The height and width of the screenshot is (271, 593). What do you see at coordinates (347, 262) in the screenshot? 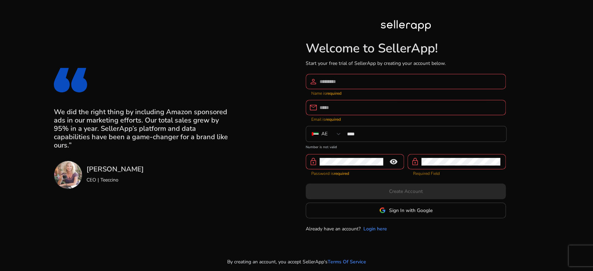
I see `a: Terms Of Service` at bounding box center [347, 262].